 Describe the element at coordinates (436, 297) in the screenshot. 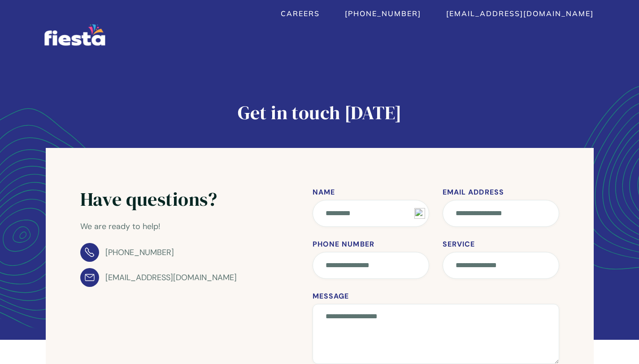

I see `label: Message` at that location.